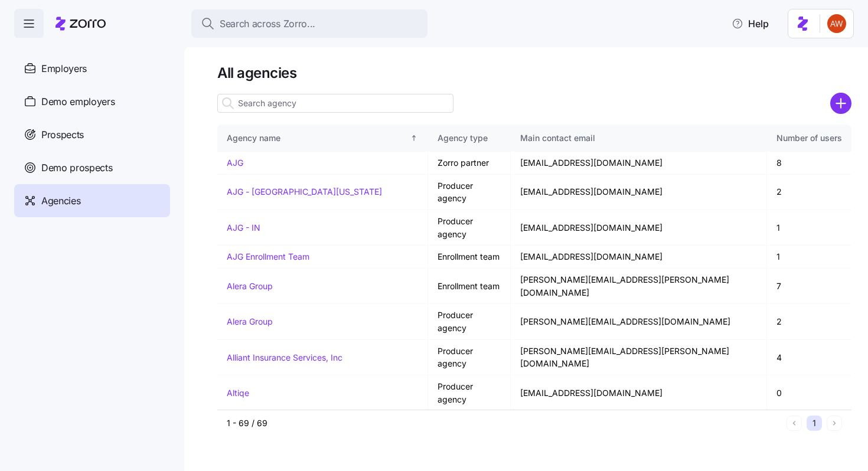 The width and height of the screenshot is (868, 471). I want to click on a: AJG Enrollment Team, so click(268, 256).